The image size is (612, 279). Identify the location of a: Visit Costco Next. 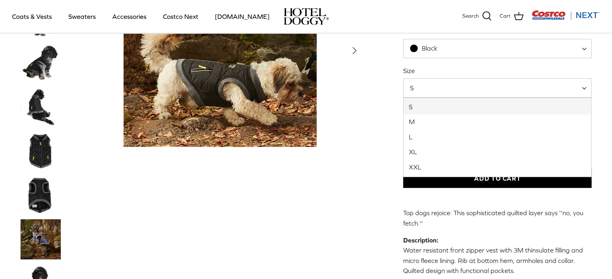
(565, 18).